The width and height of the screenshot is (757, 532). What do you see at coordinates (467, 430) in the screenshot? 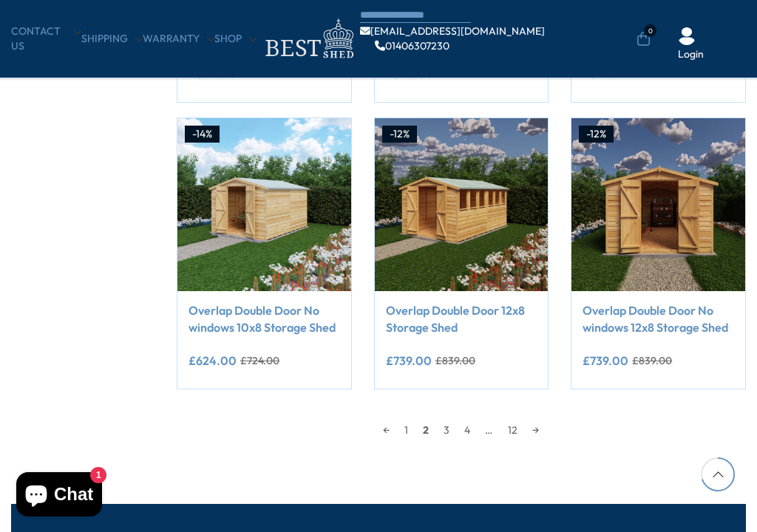
I see `a: 4` at bounding box center [467, 430].